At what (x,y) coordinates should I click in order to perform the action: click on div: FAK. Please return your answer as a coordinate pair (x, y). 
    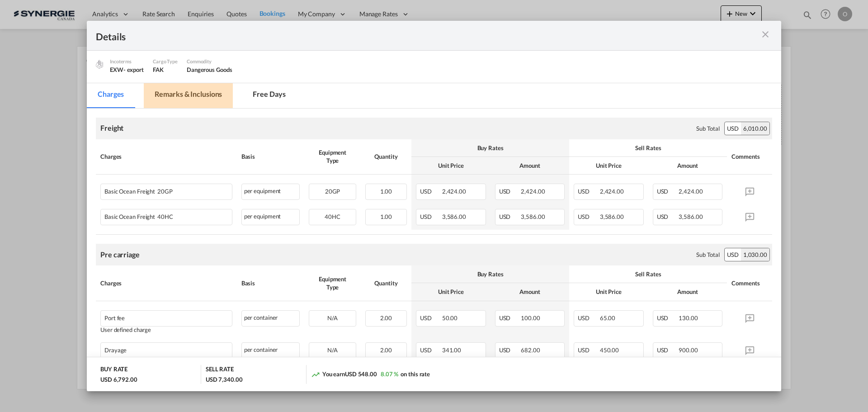
    Looking at the image, I should click on (165, 70).